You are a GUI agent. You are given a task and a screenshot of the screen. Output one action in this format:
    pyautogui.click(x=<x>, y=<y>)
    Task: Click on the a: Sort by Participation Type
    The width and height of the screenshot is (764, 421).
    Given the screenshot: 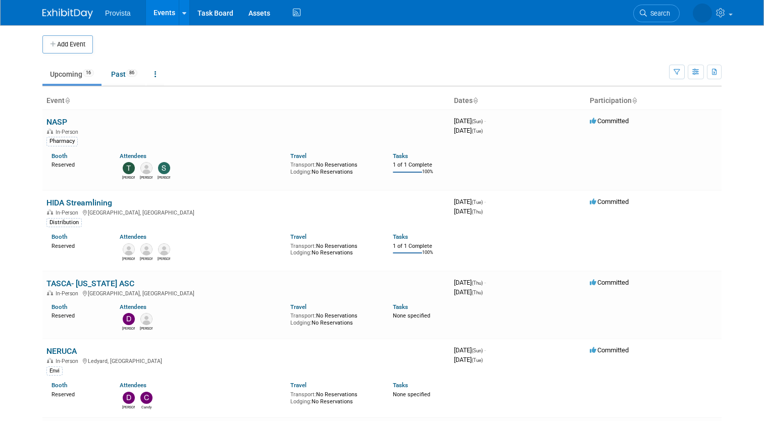 What is the action you would take?
    pyautogui.click(x=634, y=100)
    